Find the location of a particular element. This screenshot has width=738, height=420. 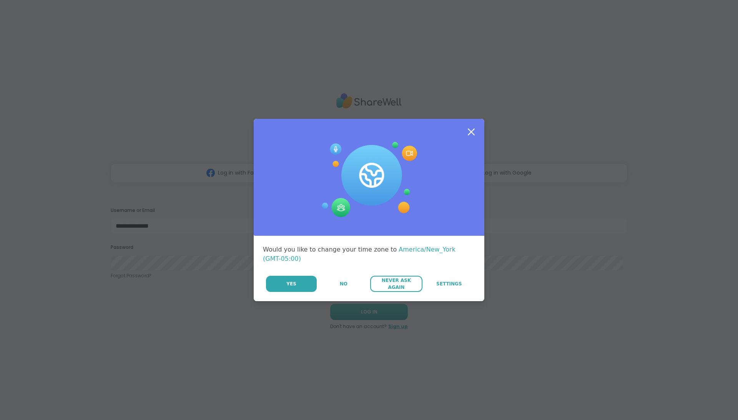

span: America/New_York (GMT-05:00) is located at coordinates (359, 254).